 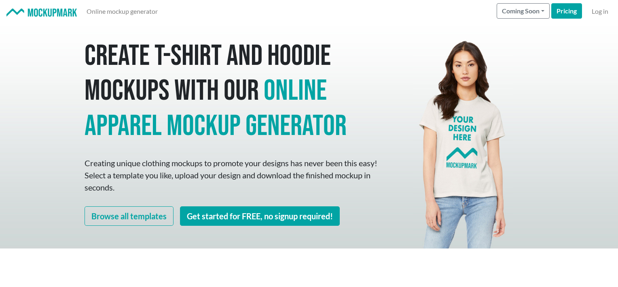 What do you see at coordinates (567, 11) in the screenshot?
I see `a: Pricing` at bounding box center [567, 11].